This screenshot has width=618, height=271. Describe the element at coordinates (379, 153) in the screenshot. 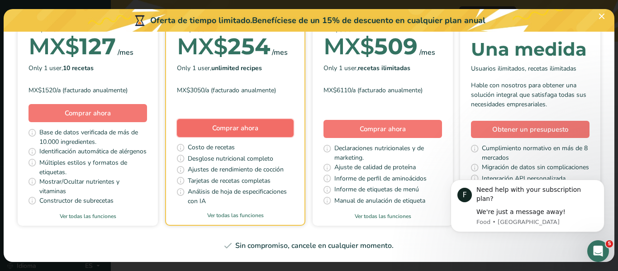

I see `font: Declaraciones nutricionales y de marketing.` at that location.